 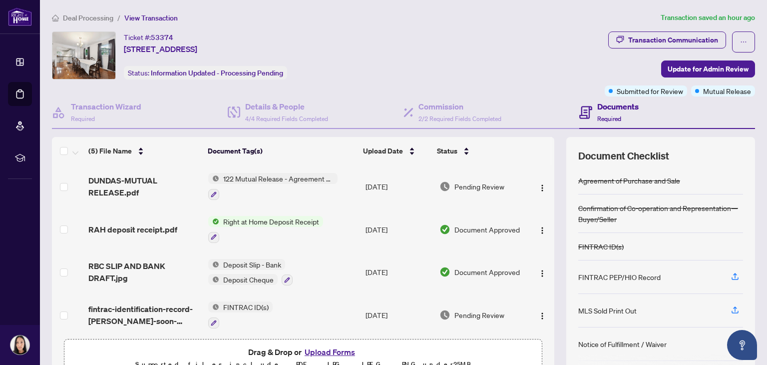 I want to click on div: FINTRAC ID(s), so click(x=601, y=246).